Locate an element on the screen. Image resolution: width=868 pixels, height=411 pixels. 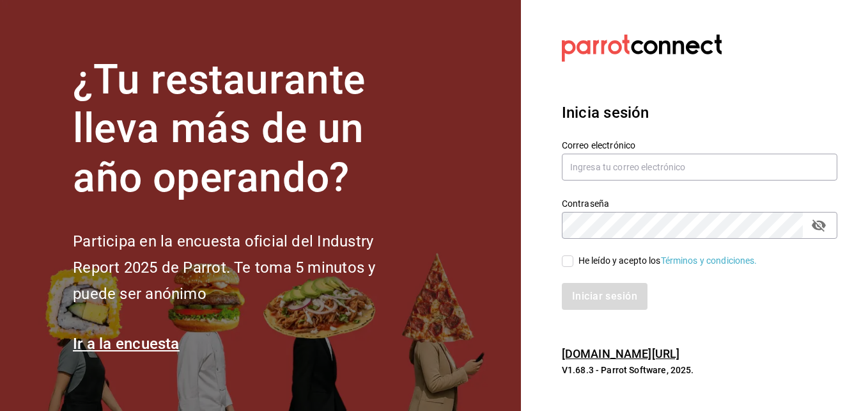
input: Ingresa tu correo electrónico is located at coordinates (699, 167).